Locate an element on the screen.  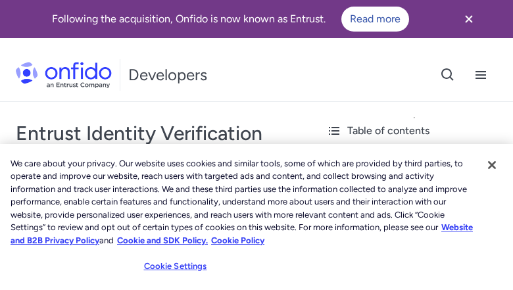
a: Cookie and SDK Policy. is located at coordinates (162, 240).